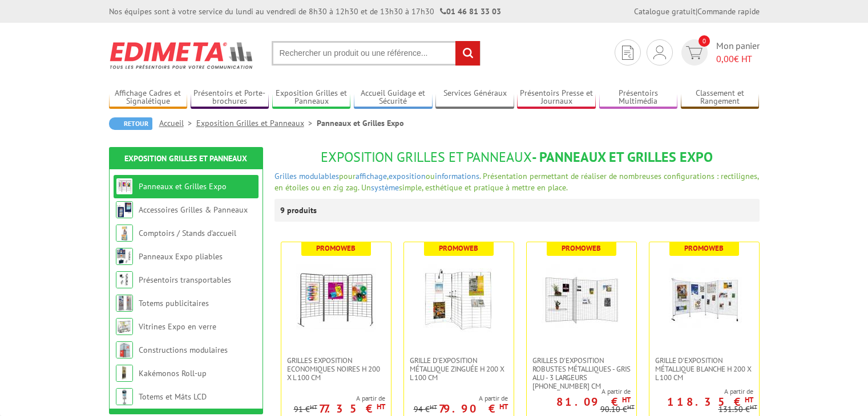  Describe the element at coordinates (336, 299) in the screenshot. I see `img: Grilles Exposition Economiques Noires H 200 x L 100 cm` at that location.